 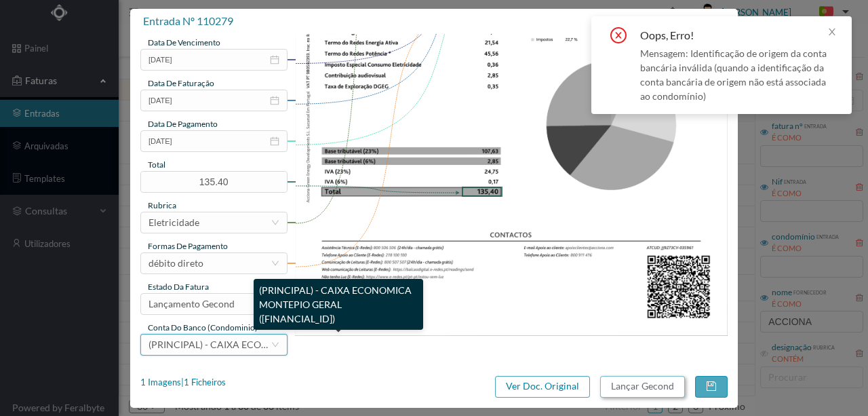 What do you see at coordinates (183, 383) in the screenshot?
I see `div: 1 Imagens | 1 Ficheiros` at bounding box center [183, 383].